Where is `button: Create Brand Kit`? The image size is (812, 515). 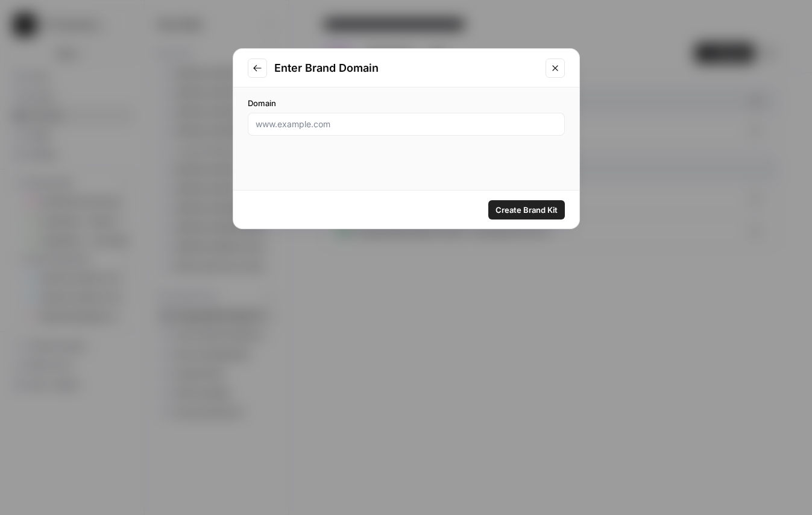
button: Create Brand Kit is located at coordinates (526, 210).